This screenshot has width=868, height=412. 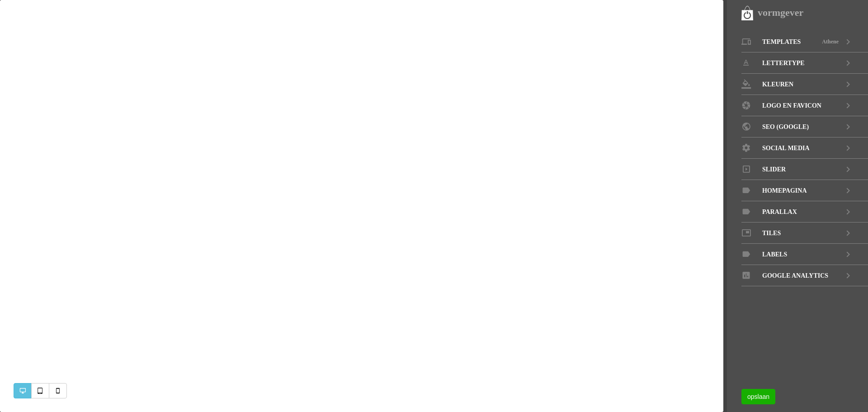 What do you see at coordinates (830, 42) in the screenshot?
I see `span: Athene` at bounding box center [830, 42].